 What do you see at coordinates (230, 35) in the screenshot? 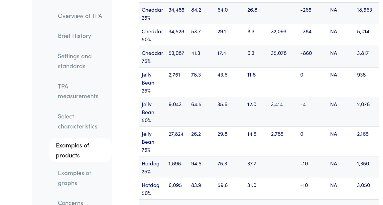
I see `td: 29.1` at bounding box center [230, 35].